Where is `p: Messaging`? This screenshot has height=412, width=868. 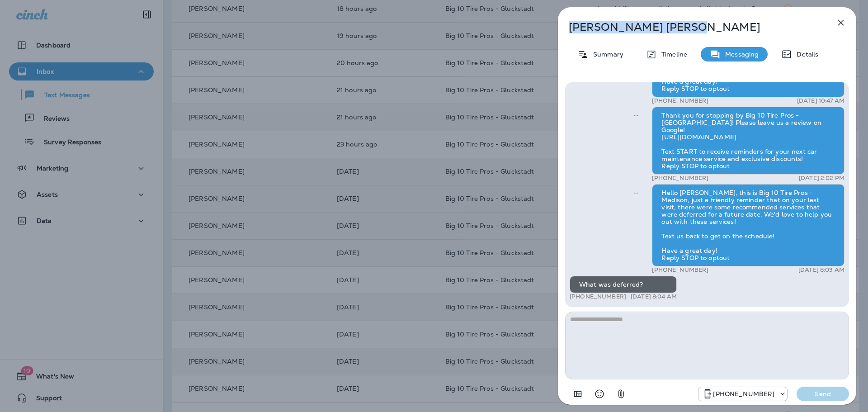
p: Messaging is located at coordinates (740, 54).